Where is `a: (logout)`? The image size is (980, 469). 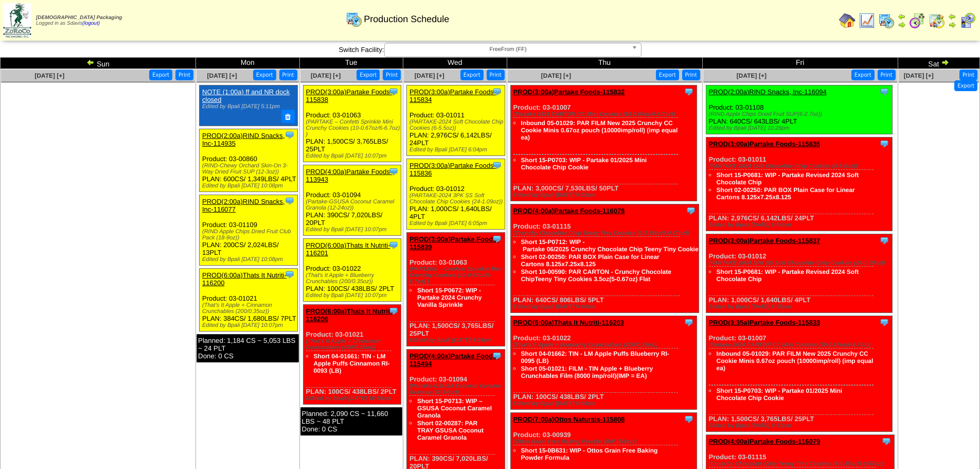
a: (logout) is located at coordinates (91, 23).